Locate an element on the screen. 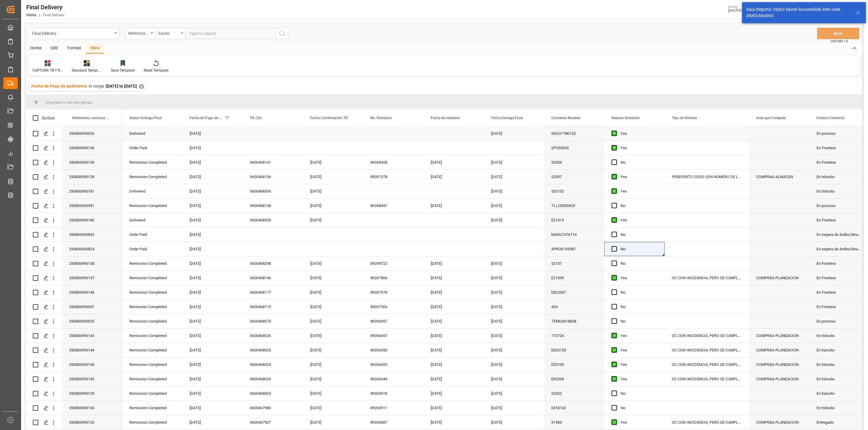 This screenshot has width=868, height=430. div: E21539 is located at coordinates (574, 278).